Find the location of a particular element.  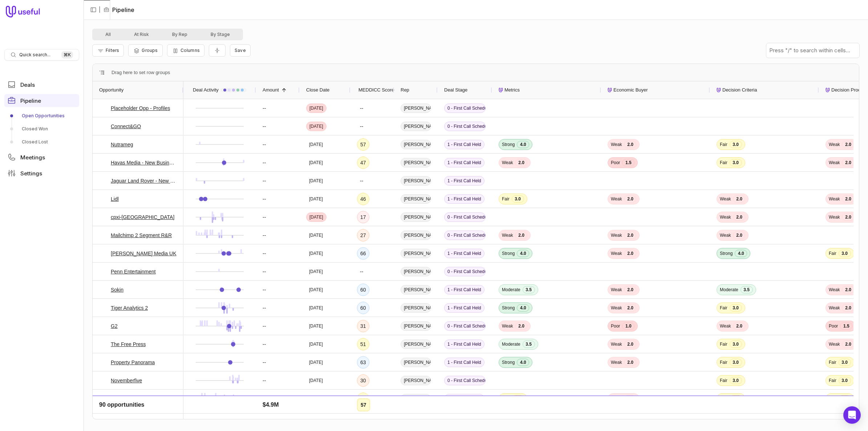

span: Moderate is located at coordinates (511, 290).